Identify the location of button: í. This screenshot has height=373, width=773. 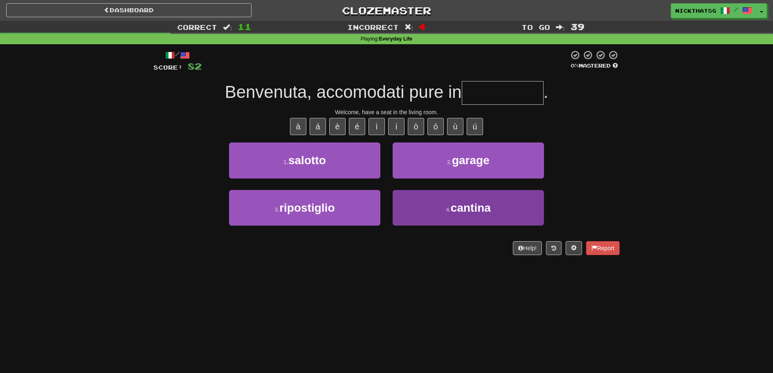
(396, 126).